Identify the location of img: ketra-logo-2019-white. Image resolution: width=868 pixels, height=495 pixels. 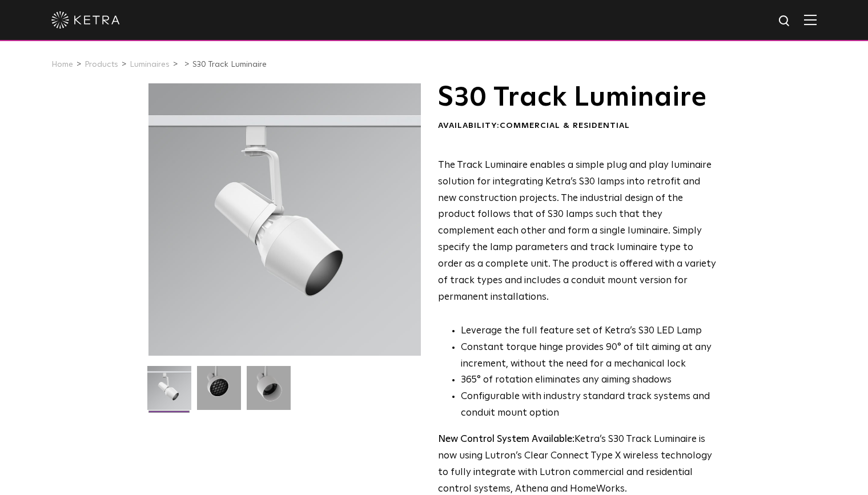
(86, 20).